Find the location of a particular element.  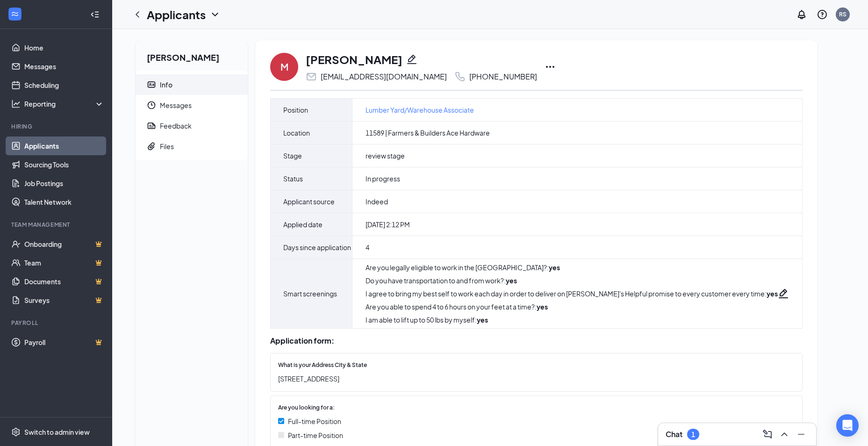

span: Messages is located at coordinates (200, 106).